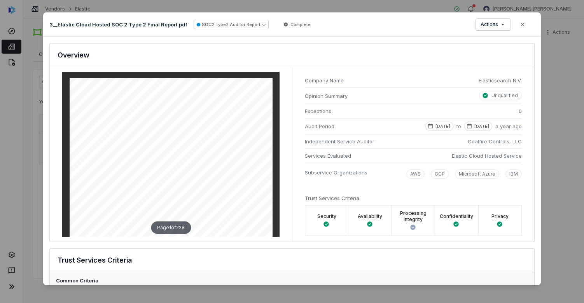 The image size is (584, 303). I want to click on span: Complete, so click(300, 24).